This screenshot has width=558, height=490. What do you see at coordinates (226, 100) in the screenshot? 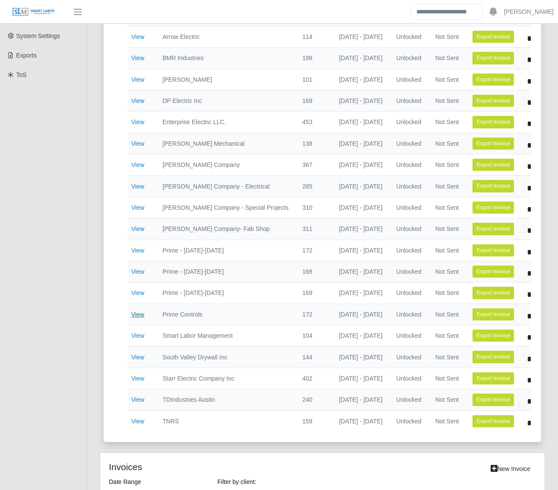
I see `td: DP Electric Inc` at bounding box center [226, 100].